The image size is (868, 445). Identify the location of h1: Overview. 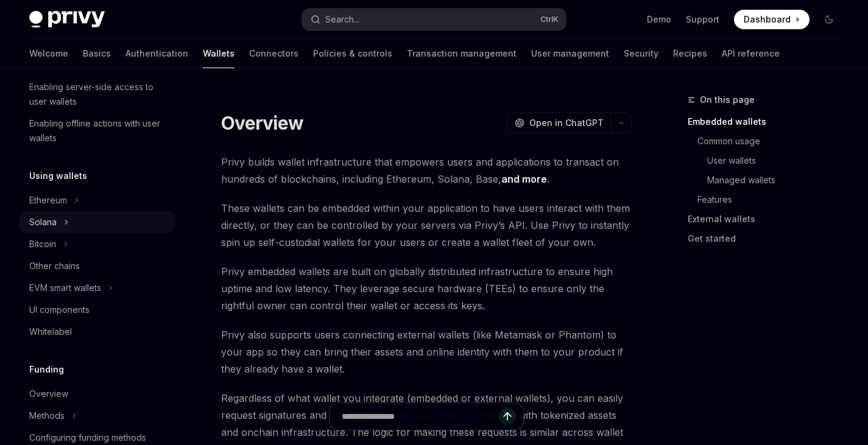
(262, 123).